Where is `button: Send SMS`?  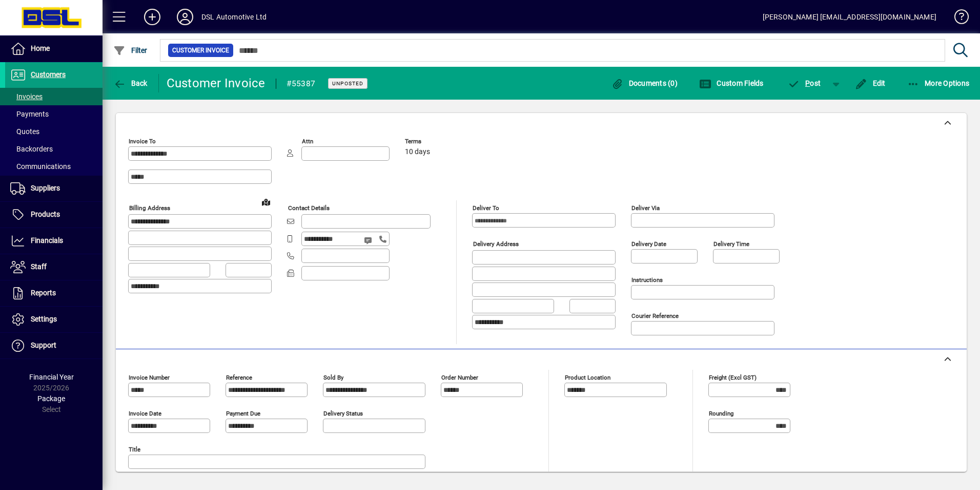
button: Send SMS is located at coordinates (369, 240).